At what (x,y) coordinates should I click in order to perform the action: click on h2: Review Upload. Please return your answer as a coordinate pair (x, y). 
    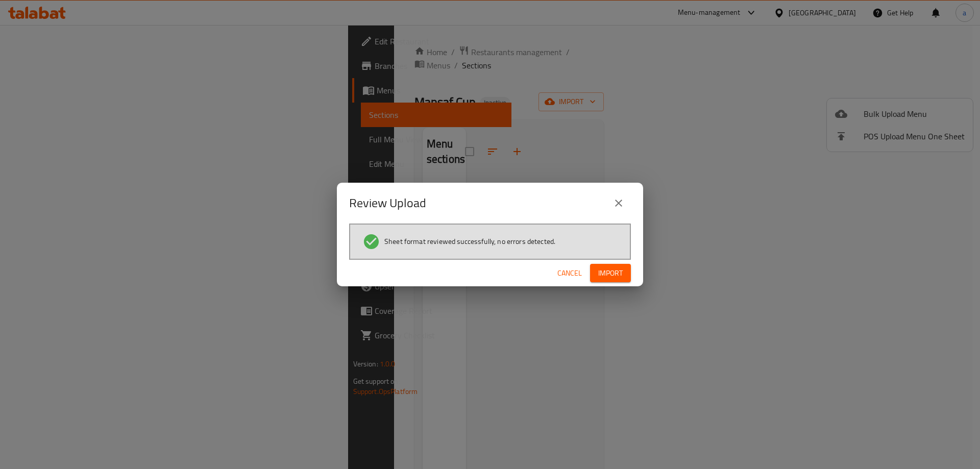
    Looking at the image, I should click on (387, 203).